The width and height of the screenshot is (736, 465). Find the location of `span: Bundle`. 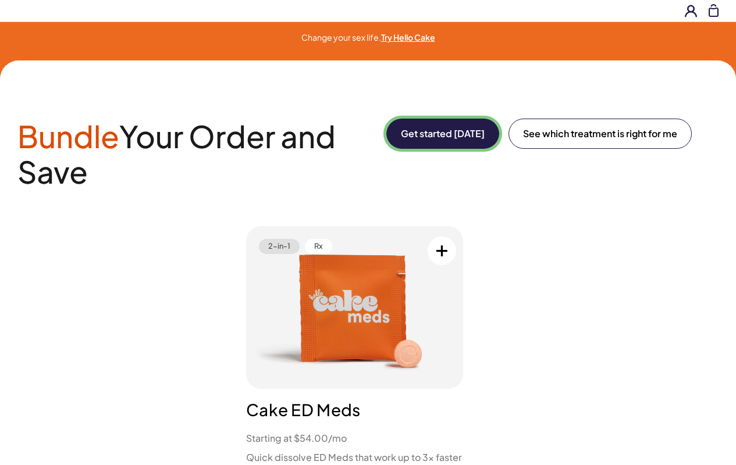

span: Bundle is located at coordinates (68, 136).